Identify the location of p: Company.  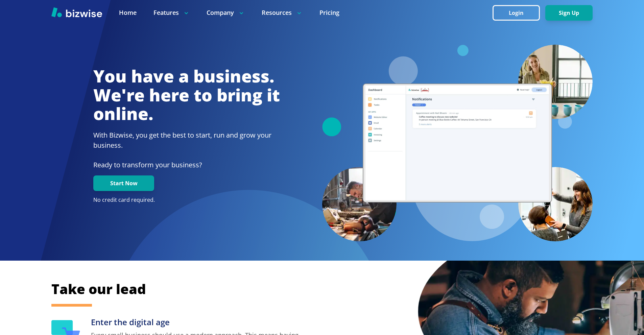
(225, 12).